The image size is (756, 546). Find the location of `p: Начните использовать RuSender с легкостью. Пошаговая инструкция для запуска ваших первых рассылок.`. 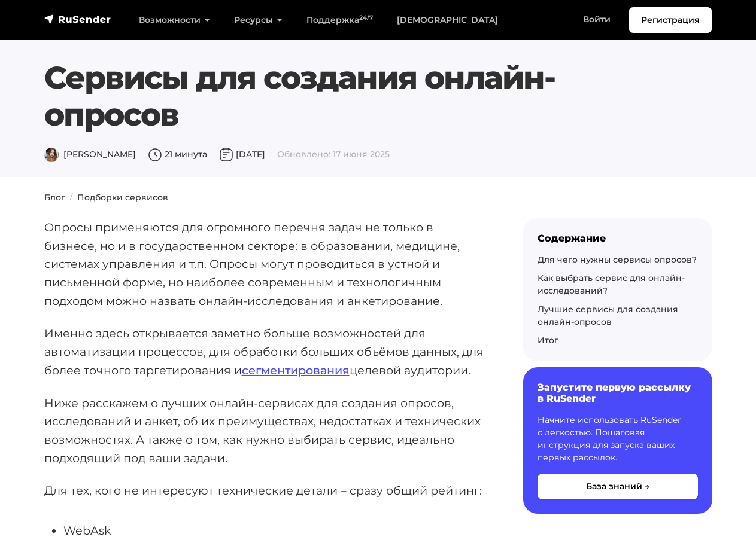

p: Начните использовать RuSender с легкостью. Пошаговая инструкция для запуска ваших первых рассылок. is located at coordinates (618, 439).